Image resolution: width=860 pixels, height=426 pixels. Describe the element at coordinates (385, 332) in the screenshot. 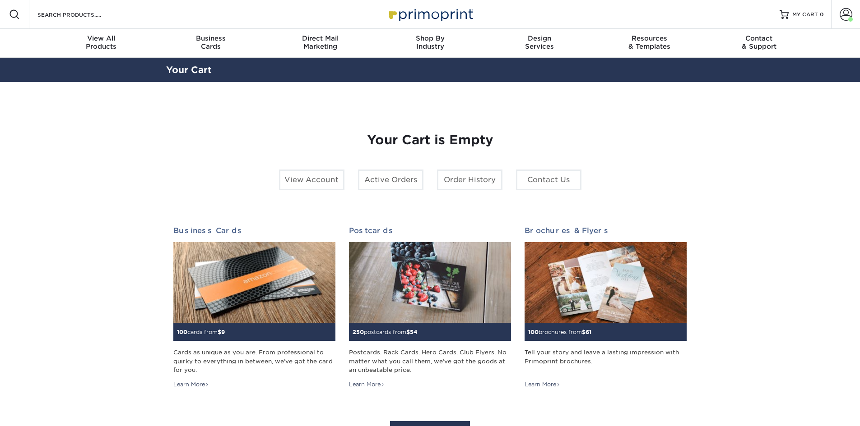

I see `small: postcards from` at that location.